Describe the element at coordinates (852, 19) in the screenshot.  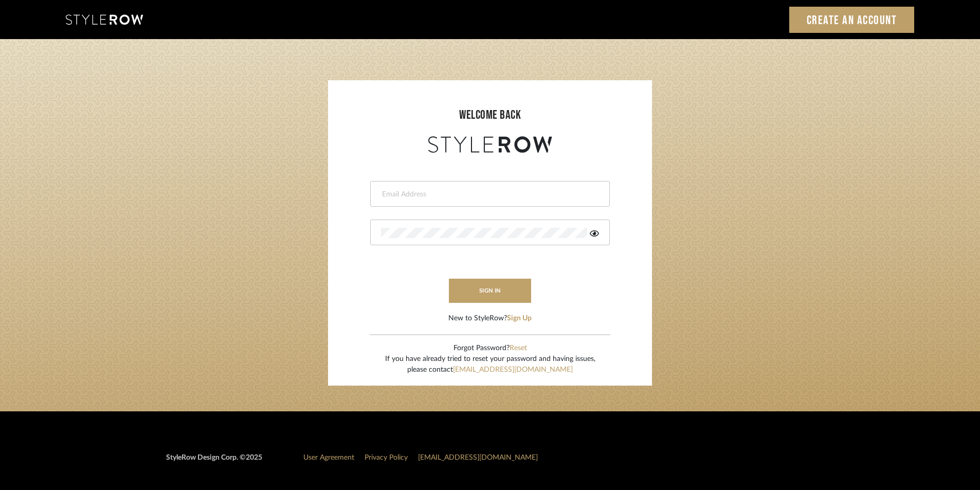
I see `a: Create an Account` at that location.